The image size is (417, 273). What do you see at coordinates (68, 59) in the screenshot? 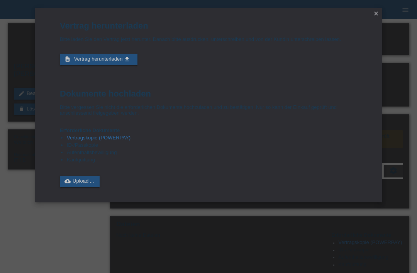
I see `i: description` at bounding box center [68, 59].